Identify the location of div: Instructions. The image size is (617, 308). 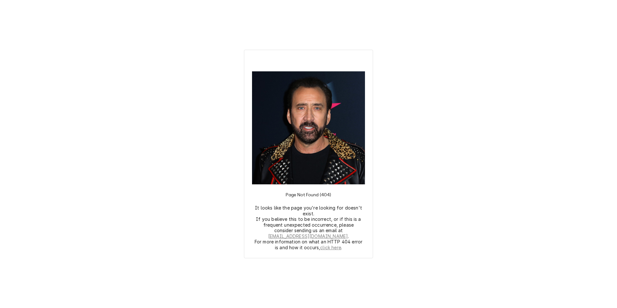
(308, 217).